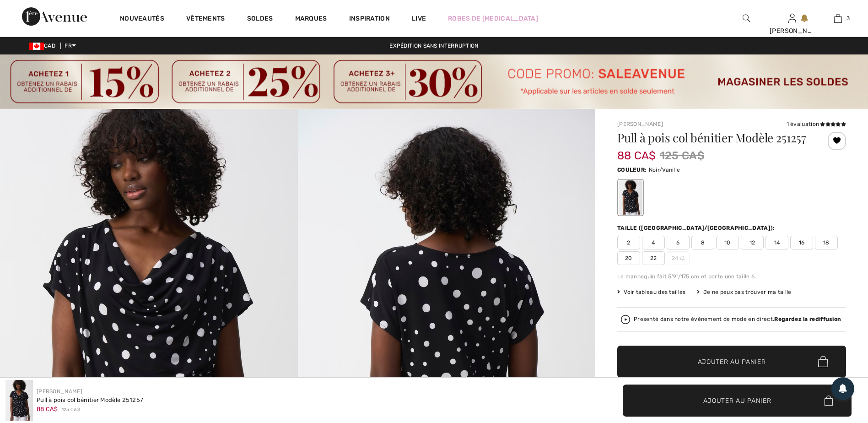 The image size is (868, 423). I want to click on img: Pull &agrave; Pois Col B&eacute;nitier mod&egrave;le 251257, so click(19, 401).